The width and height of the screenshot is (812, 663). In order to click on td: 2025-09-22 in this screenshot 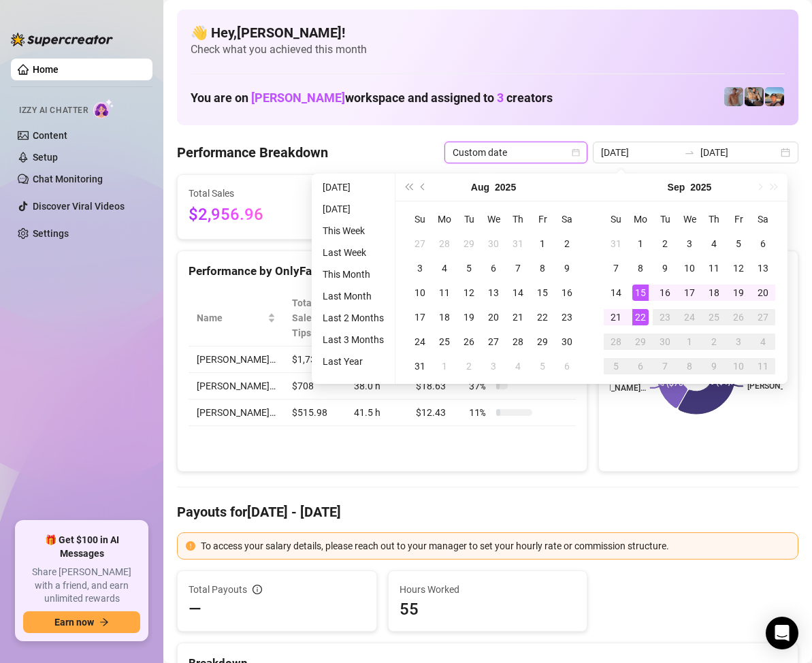, I will do `click(640, 317)`.